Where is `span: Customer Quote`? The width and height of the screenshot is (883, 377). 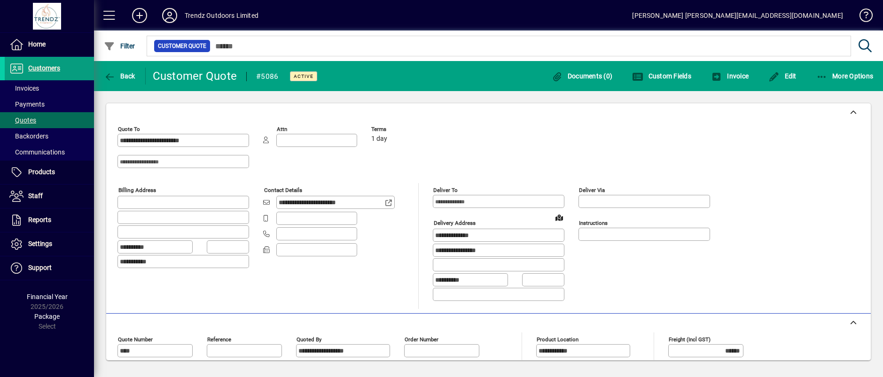 span: Customer Quote is located at coordinates (182, 46).